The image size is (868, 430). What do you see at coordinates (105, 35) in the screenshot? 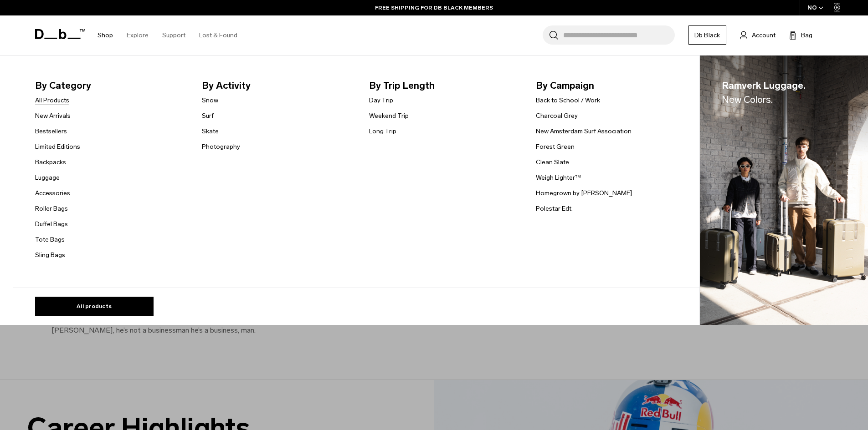
I see `a: Shop` at bounding box center [105, 35].